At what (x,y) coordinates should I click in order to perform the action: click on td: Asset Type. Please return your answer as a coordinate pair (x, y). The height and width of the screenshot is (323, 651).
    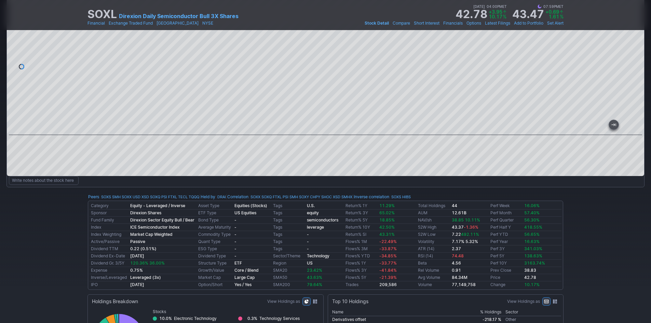
    Looking at the image, I should click on (215, 206).